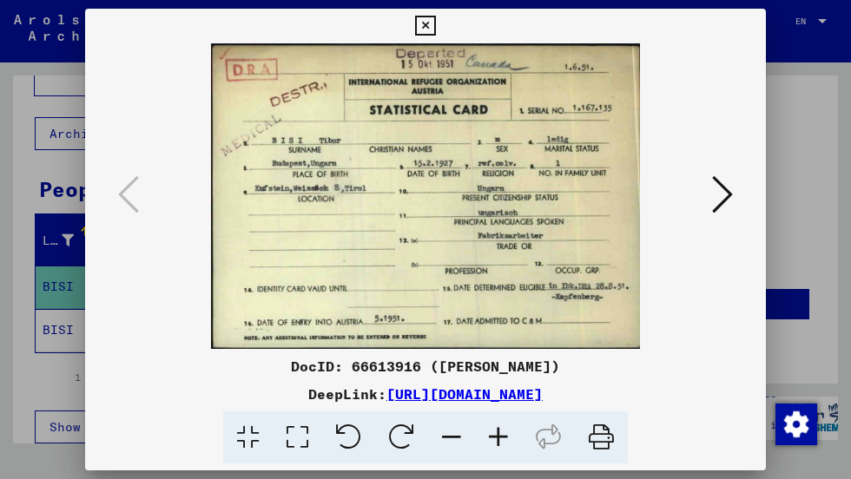  Describe the element at coordinates (426, 196) in the screenshot. I see `img: 001.jpg` at that location.